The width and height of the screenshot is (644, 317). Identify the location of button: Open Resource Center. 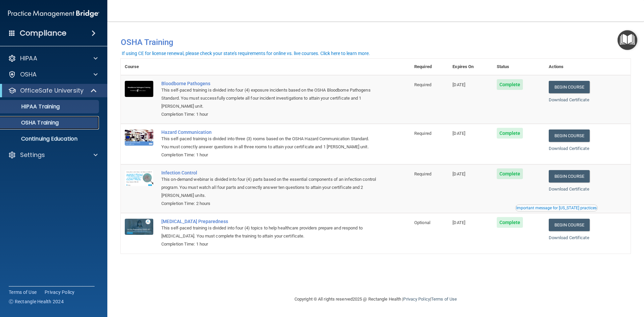
(627, 40).